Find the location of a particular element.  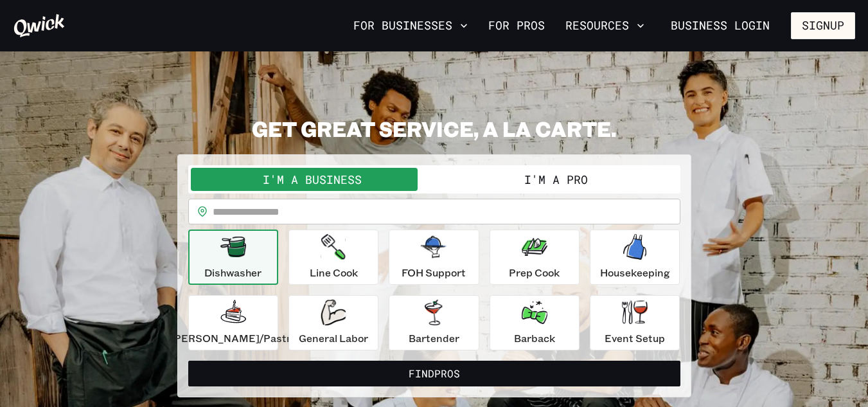

p: Prep Cook is located at coordinates (534, 273).